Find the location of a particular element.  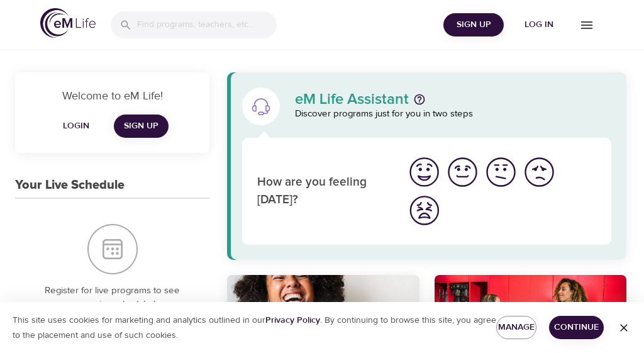

button: Continue is located at coordinates (576, 327).